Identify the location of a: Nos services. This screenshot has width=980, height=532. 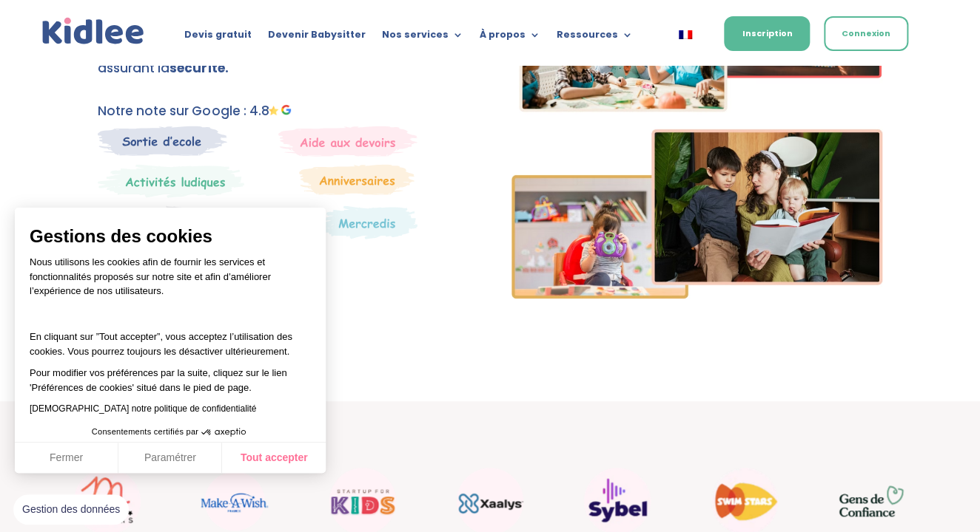
(422, 38).